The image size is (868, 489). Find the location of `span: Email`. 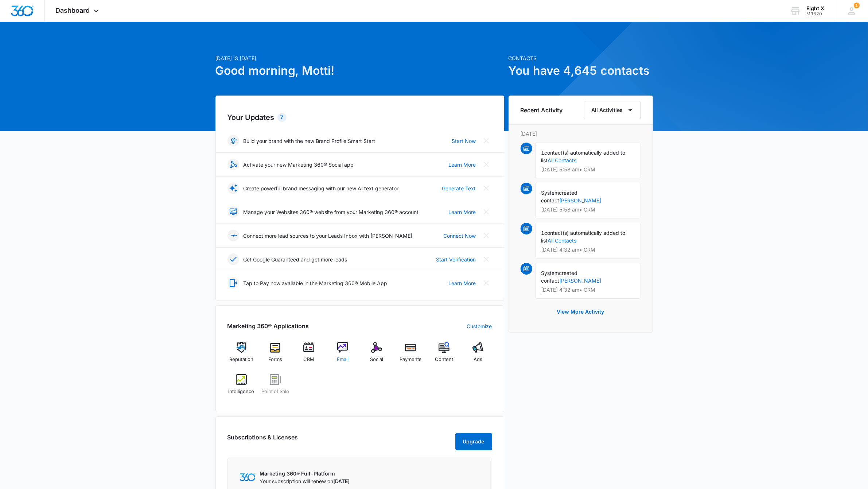

span: Email is located at coordinates (342, 360).